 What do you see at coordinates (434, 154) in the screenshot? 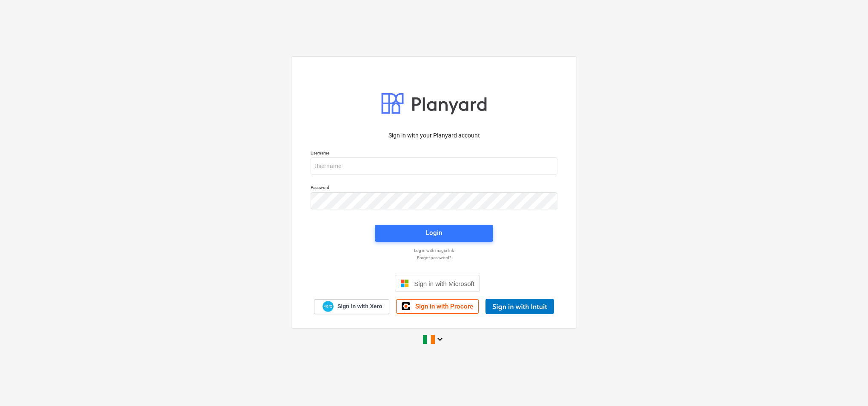
I see `p: Username` at bounding box center [434, 154].